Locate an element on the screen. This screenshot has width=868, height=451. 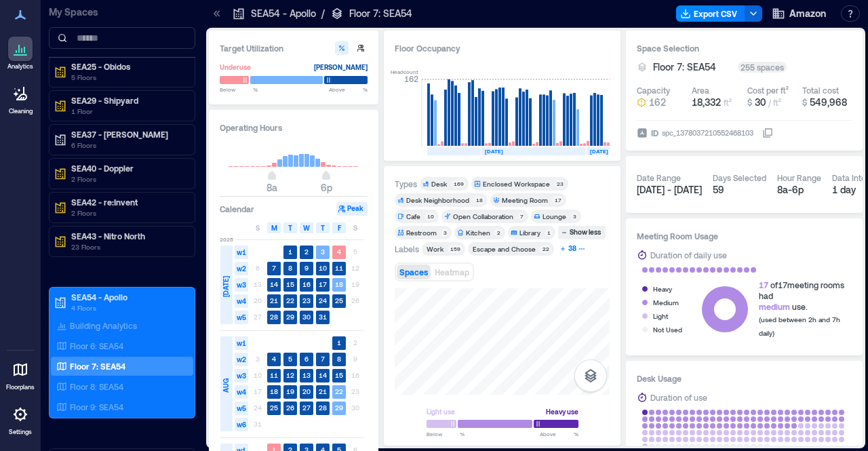
p: Analytics is located at coordinates (20, 67).